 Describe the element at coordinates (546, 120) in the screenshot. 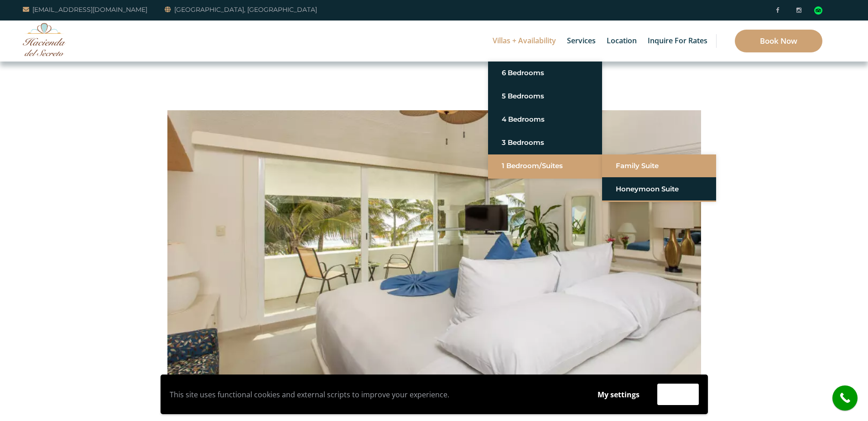

I see `a: 4 Bedrooms` at that location.